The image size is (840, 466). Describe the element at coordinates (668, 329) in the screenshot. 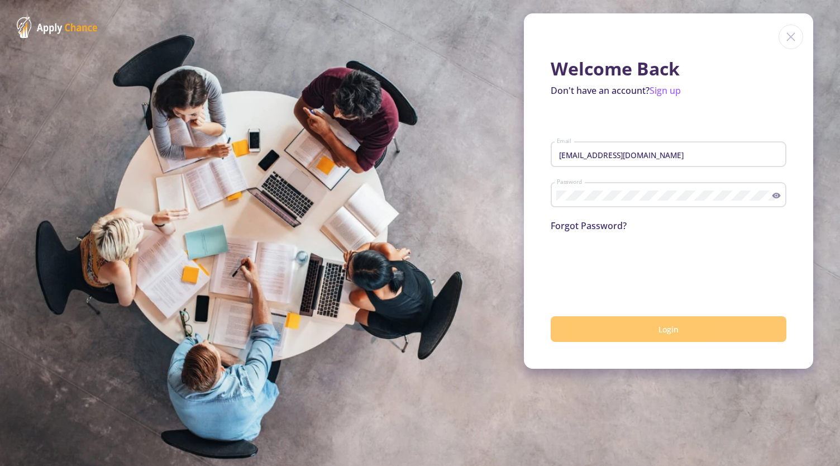

I see `span: Login` at that location.